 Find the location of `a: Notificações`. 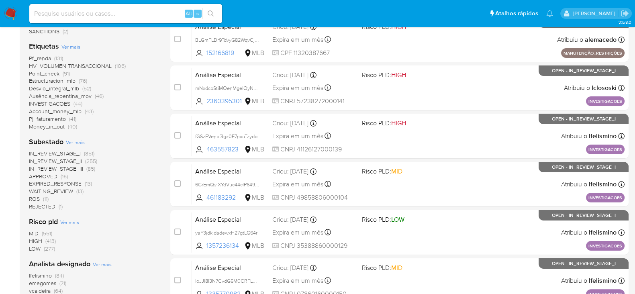

a: Notificações is located at coordinates (550, 13).